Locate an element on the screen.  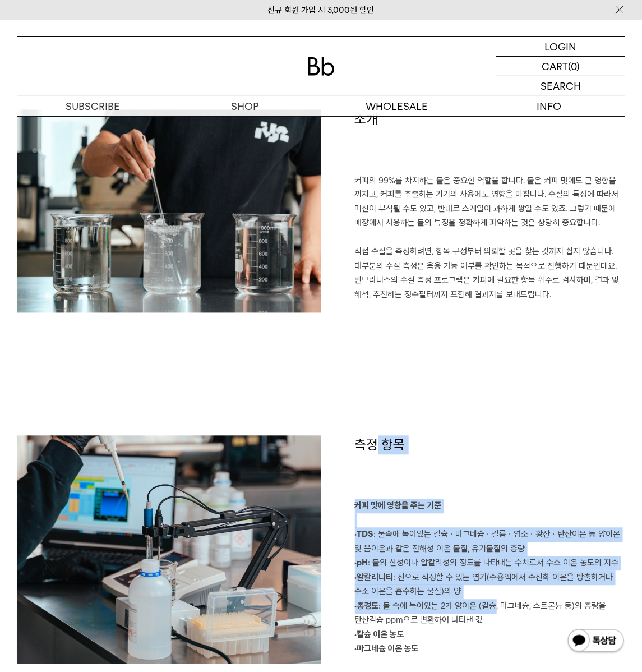
h1: 소개 is located at coordinates (490, 142).